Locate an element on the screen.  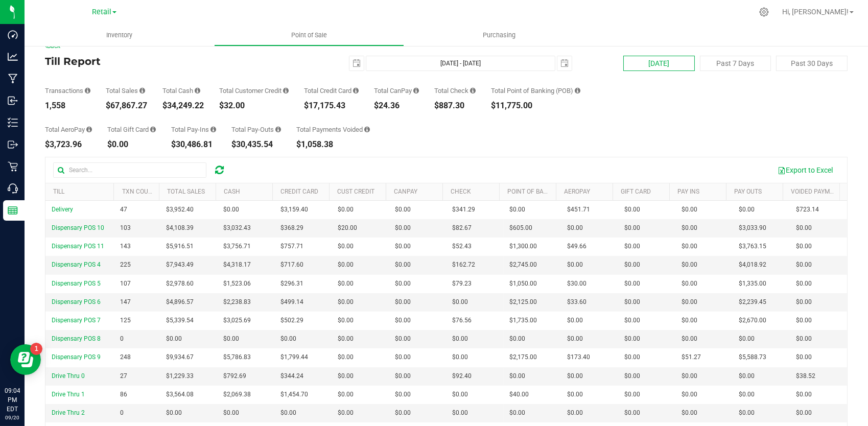
div: Total Customer Credit is located at coordinates (254, 90).